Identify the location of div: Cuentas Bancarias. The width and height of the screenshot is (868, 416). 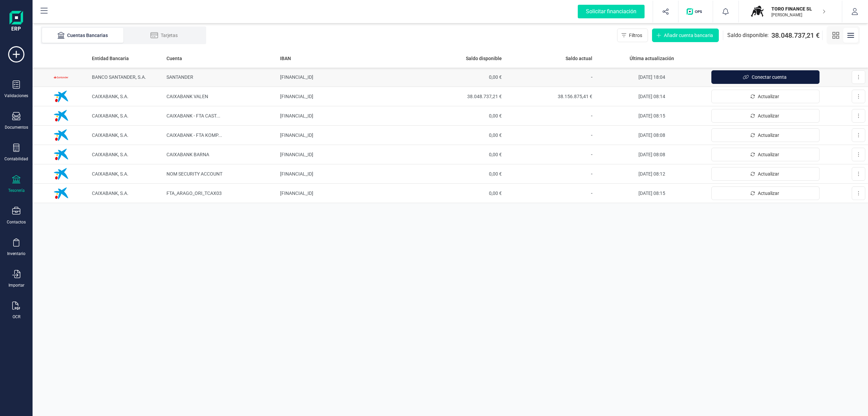
(83, 35).